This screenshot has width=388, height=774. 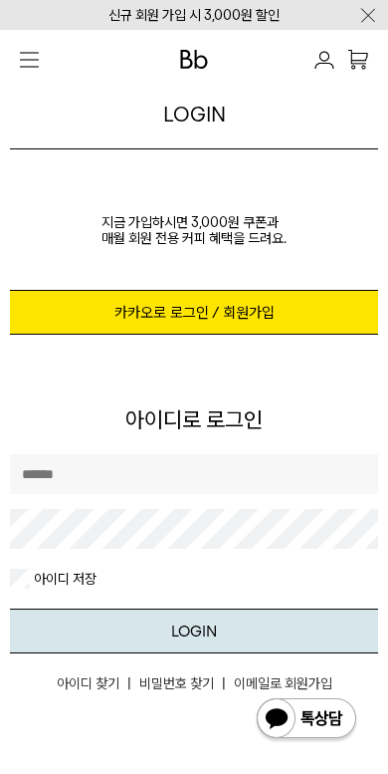 I want to click on img: 로고, so click(x=194, y=59).